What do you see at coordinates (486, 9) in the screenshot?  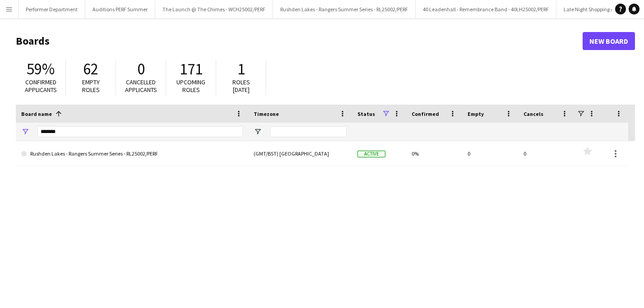 I see `button: 40 Leadenhall - Remembrance Band - 40LH25002/PERF` at bounding box center [486, 9].